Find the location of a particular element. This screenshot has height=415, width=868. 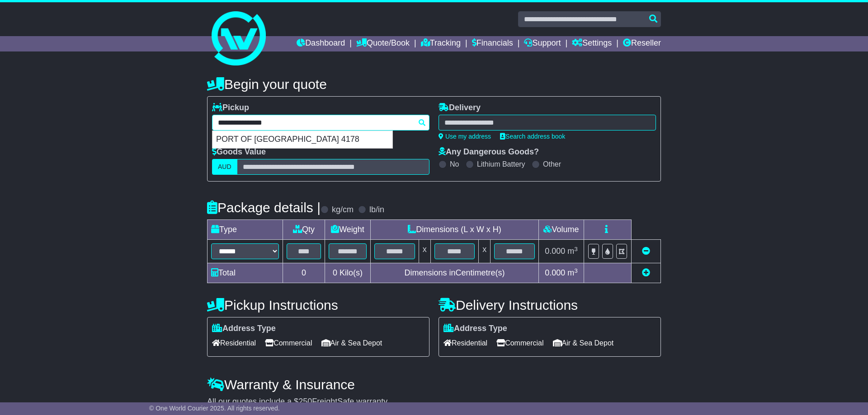

label: kg/cm is located at coordinates (342, 210).